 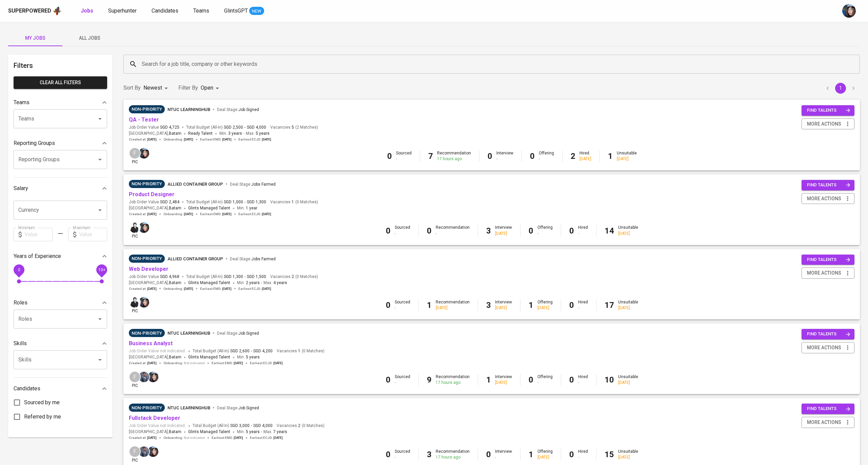 I want to click on span: SGD 3,000, so click(x=240, y=425).